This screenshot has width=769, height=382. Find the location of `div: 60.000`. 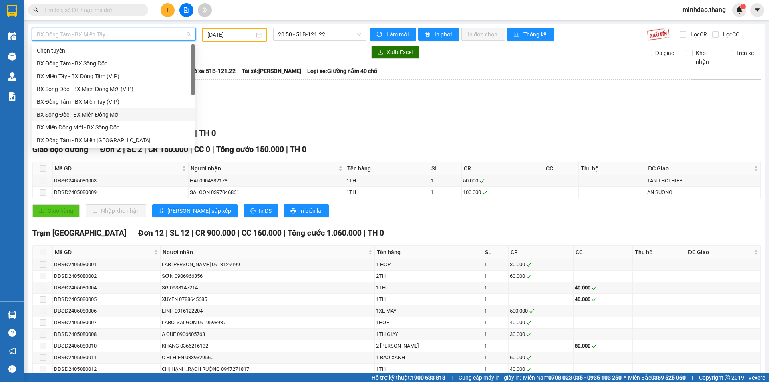

div: 60.000 is located at coordinates (541, 357).